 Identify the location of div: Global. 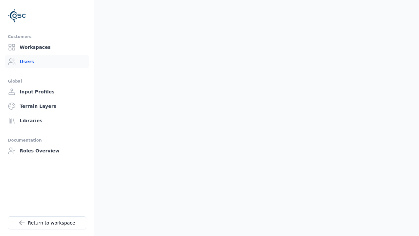
(47, 81).